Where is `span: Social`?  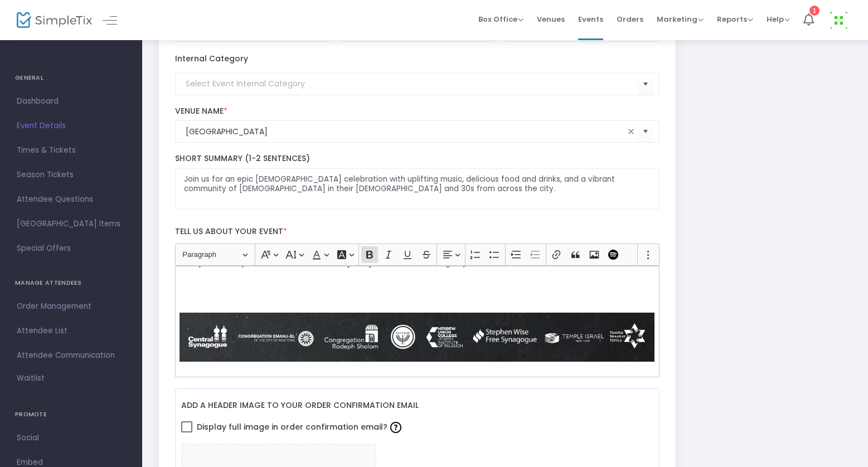
span: Social is located at coordinates (71, 439).